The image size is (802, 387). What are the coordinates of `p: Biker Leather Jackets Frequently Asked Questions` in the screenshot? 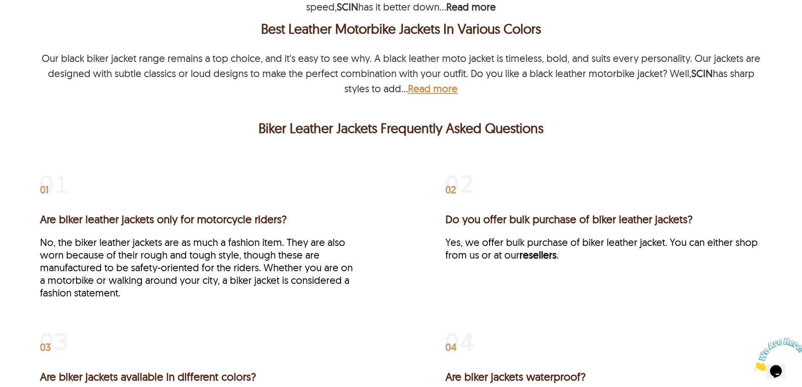 It's located at (401, 128).